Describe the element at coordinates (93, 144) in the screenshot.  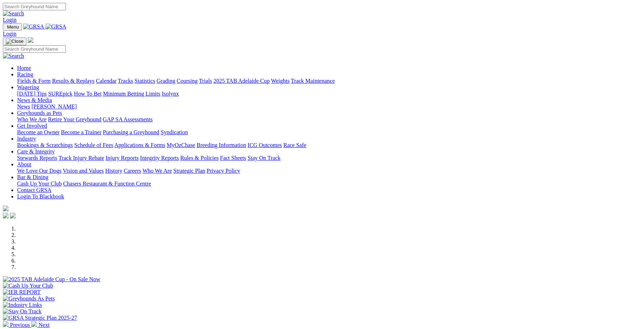
I see `a: Schedule of Fees` at that location.